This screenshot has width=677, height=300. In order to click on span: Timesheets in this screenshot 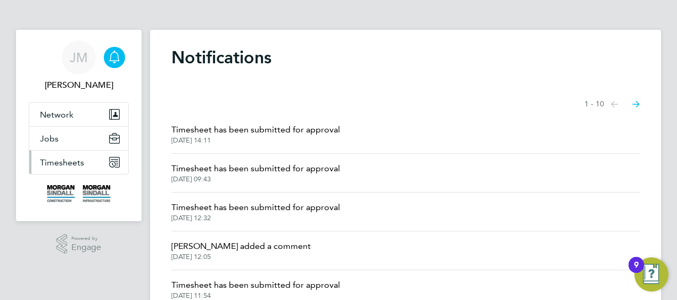, I will do `click(62, 162)`.